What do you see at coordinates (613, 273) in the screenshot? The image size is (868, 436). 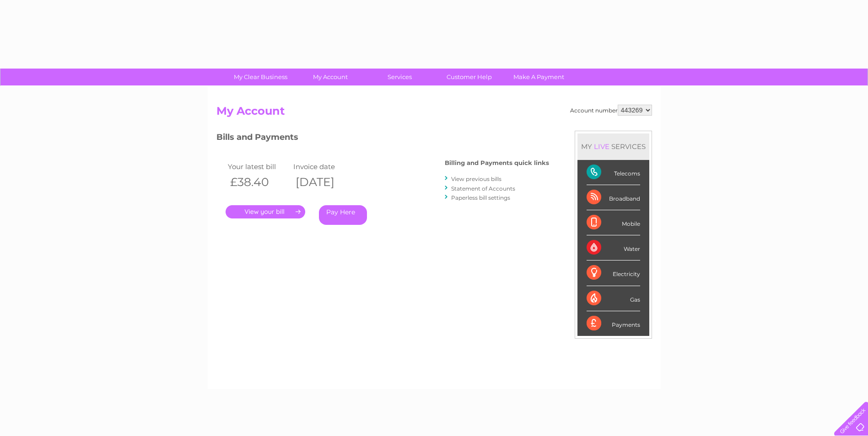 I see `div: Electricity` at bounding box center [613, 273].